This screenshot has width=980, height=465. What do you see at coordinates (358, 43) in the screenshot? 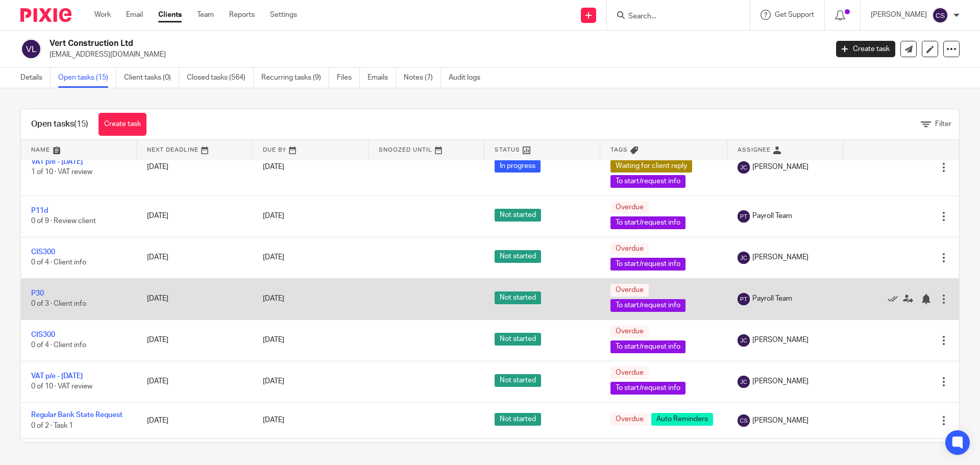
I see `h2: Vert Construction Ltd` at bounding box center [358, 43].